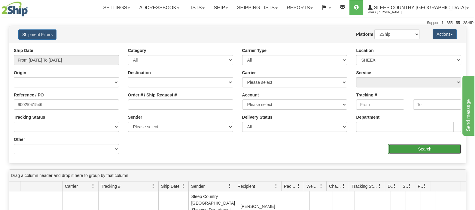 Image resolution: width=475 pixels, height=210 pixels. What do you see at coordinates (425, 186) in the screenshot?
I see `a: Pickup Status filter column settings` at bounding box center [425, 186].